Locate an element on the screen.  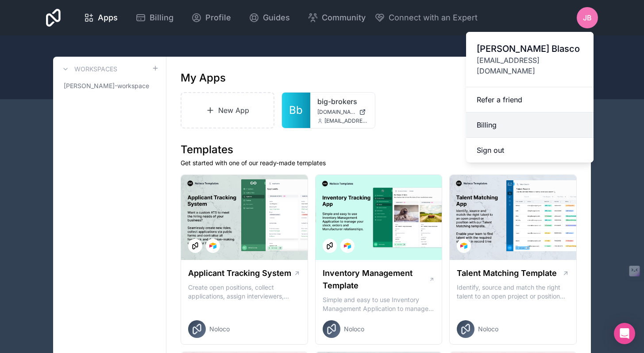
p: Create open positions, collect applications, assign interviewers, centralise candidate feedback a... is located at coordinates (245, 291).